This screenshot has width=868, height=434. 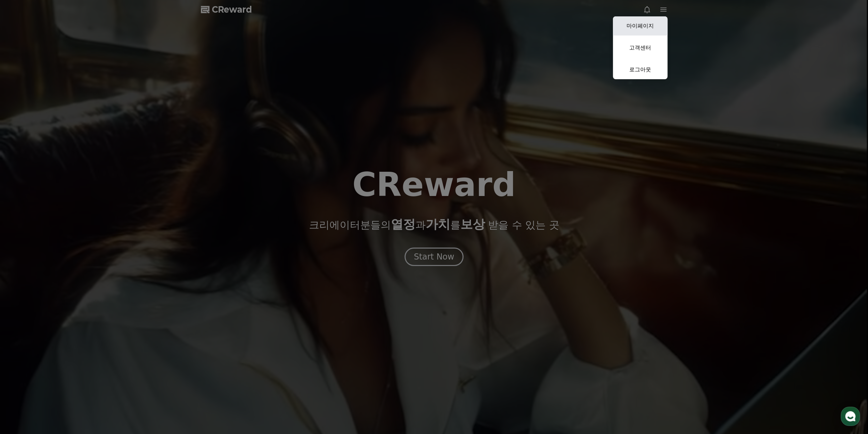 What do you see at coordinates (66, 225) in the screenshot?
I see `a: 대화` at bounding box center [66, 225].